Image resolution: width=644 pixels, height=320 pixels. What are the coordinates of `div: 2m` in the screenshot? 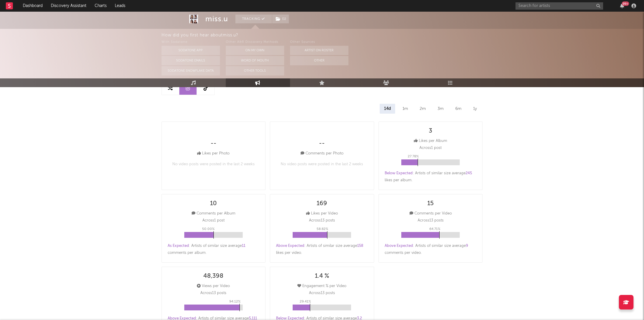 It's located at (422, 109).